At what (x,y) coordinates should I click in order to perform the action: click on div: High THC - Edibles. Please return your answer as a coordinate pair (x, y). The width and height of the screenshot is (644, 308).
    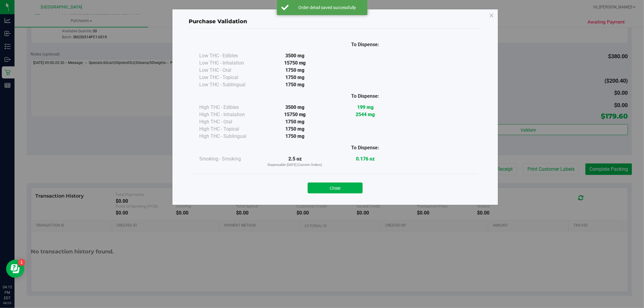
    Looking at the image, I should click on (230, 107).